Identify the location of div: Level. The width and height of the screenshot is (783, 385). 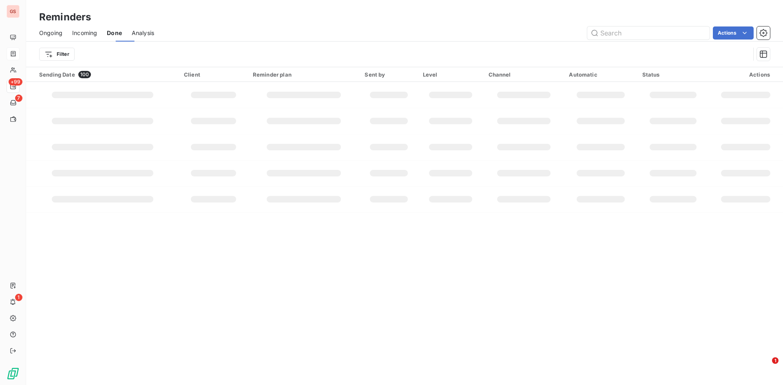
(450, 75).